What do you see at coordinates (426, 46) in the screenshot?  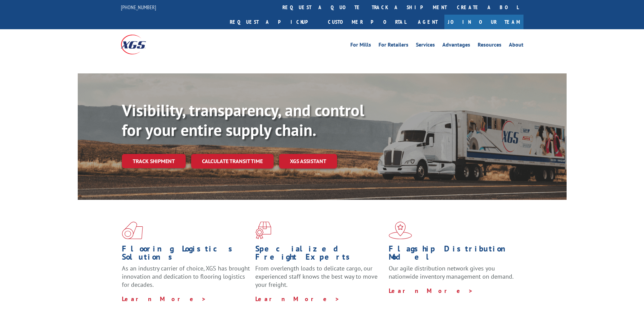 I see `a: Services` at bounding box center [426, 46].